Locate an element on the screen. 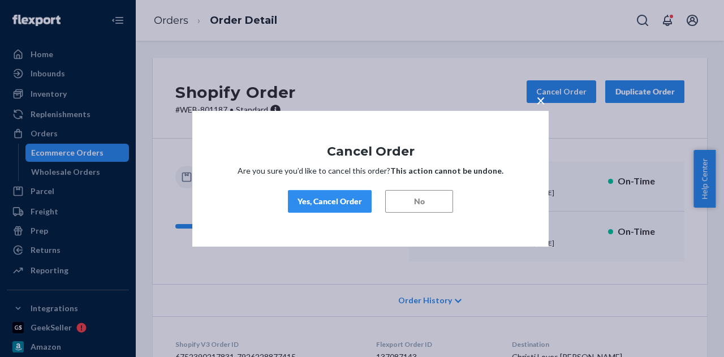 The width and height of the screenshot is (724, 357). p: Are you sure you’d like to cancel this order? is located at coordinates (370, 171).